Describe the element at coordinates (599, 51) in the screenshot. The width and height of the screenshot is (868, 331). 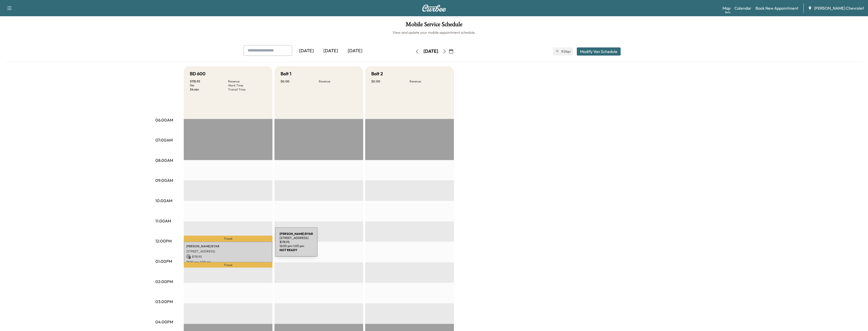
I see `button: Modify Van Schedule` at that location.